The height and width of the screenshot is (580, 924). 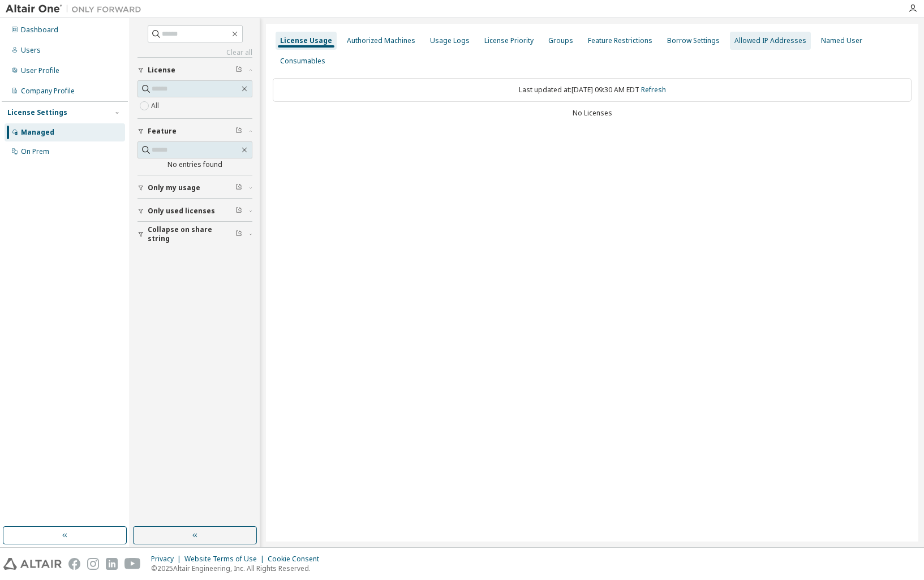 What do you see at coordinates (693, 41) in the screenshot?
I see `div: Borrow Settings` at bounding box center [693, 41].